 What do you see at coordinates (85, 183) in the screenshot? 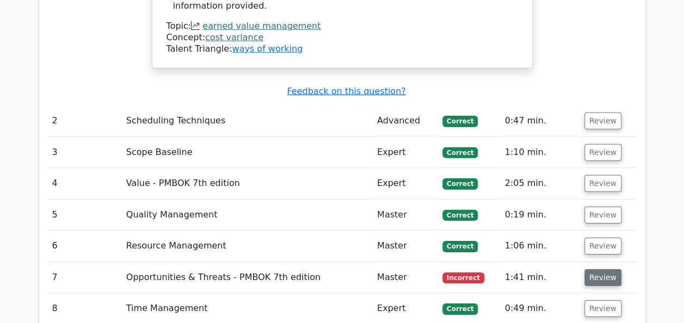
I see `td: 4` at bounding box center [85, 183].